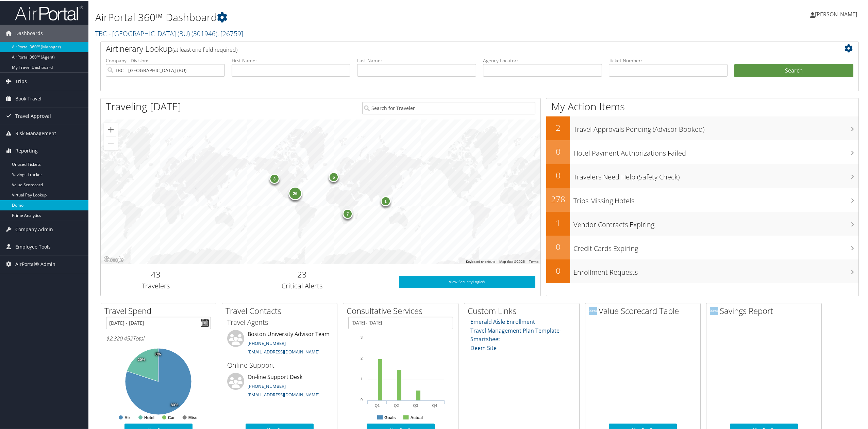 The width and height of the screenshot is (868, 429). Describe the element at coordinates (34, 229) in the screenshot. I see `span: Company Admin` at that location.